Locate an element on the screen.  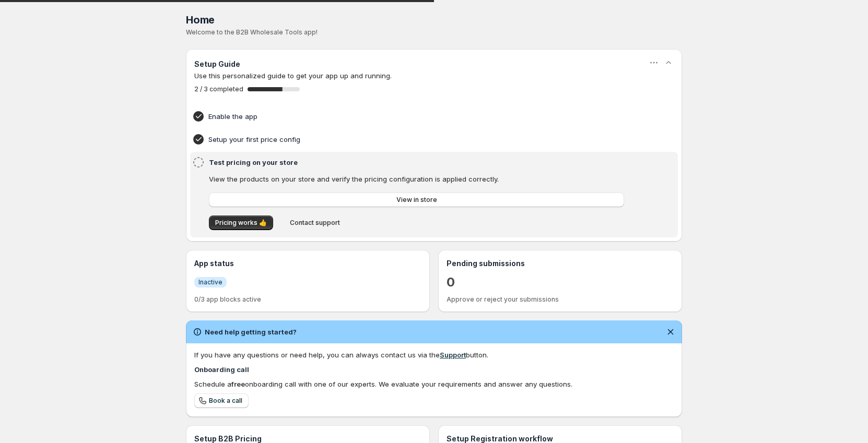
h4: Setup your first price config is located at coordinates (418, 139).